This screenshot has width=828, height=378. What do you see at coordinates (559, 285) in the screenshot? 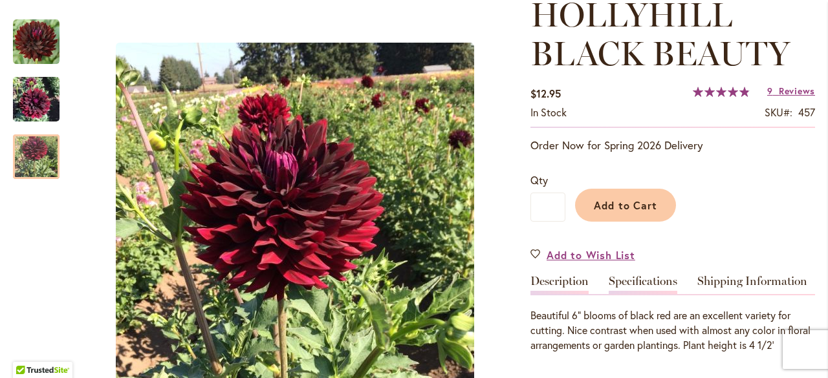
I see `a: Description` at bounding box center [559, 285].